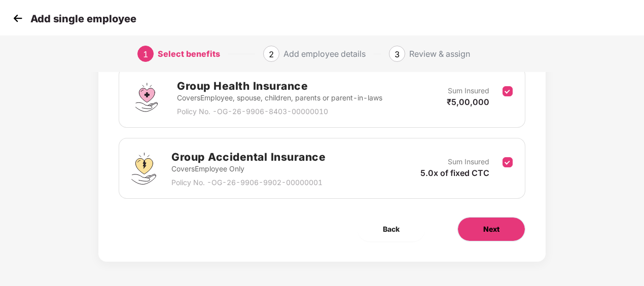  I want to click on h2: Group Health Insurance, so click(279, 86).